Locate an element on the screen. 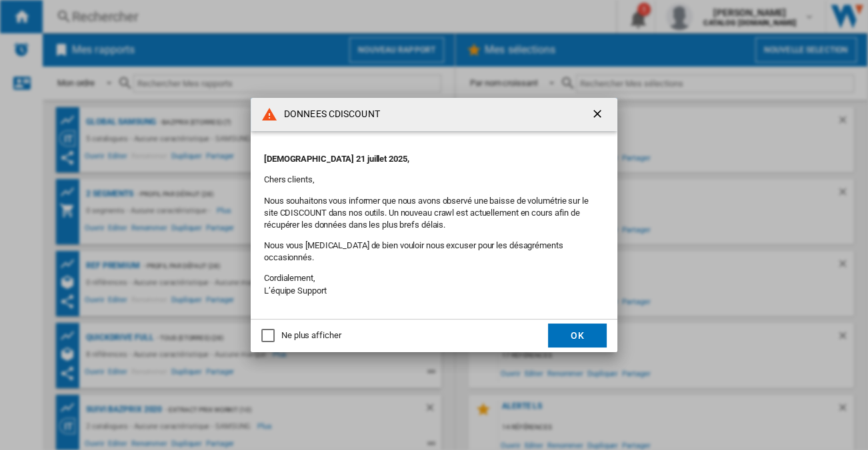 The height and width of the screenshot is (450, 868). p: Chers clients, is located at coordinates (434, 180).